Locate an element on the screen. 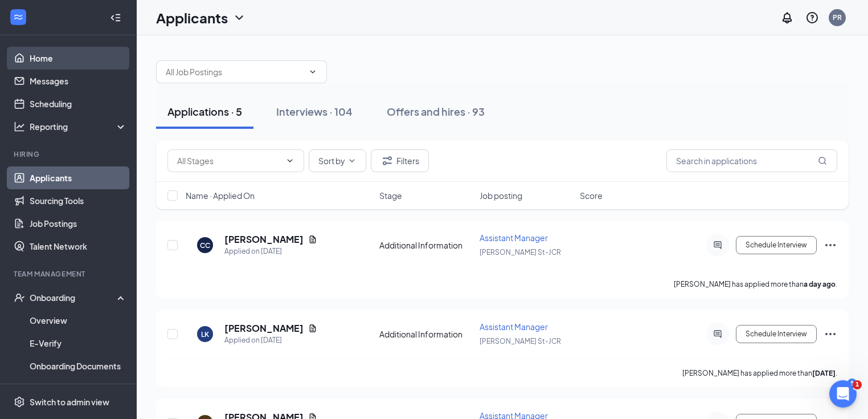 Image resolution: width=868 pixels, height=419 pixels. button: Filter Filters is located at coordinates (400, 161).